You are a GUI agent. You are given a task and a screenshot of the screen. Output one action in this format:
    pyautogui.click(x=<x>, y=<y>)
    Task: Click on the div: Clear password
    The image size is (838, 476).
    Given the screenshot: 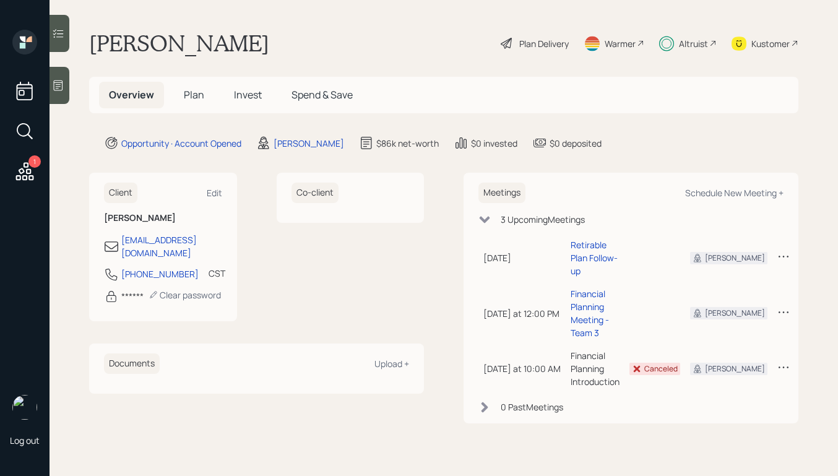 What is the action you would take?
    pyautogui.click(x=184, y=294)
    